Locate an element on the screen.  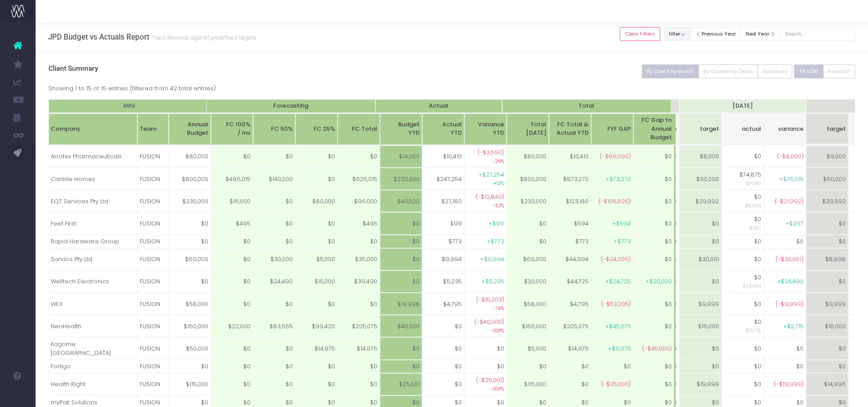
td: $44,994 is located at coordinates (570, 259).